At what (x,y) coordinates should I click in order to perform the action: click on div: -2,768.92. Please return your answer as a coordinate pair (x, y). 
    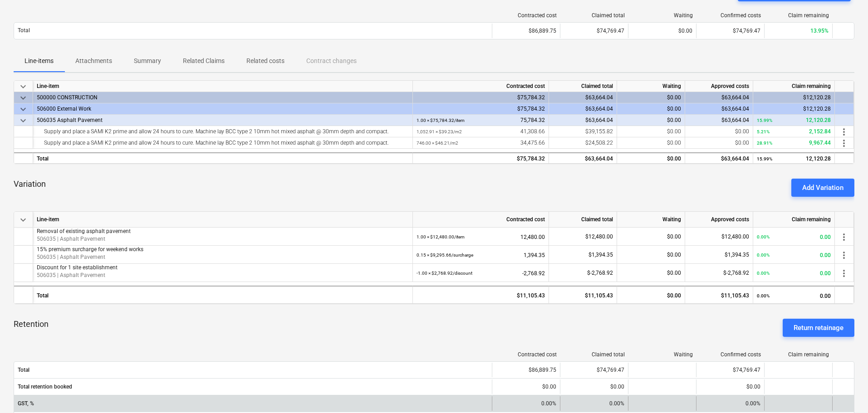
    Looking at the image, I should click on (481, 273).